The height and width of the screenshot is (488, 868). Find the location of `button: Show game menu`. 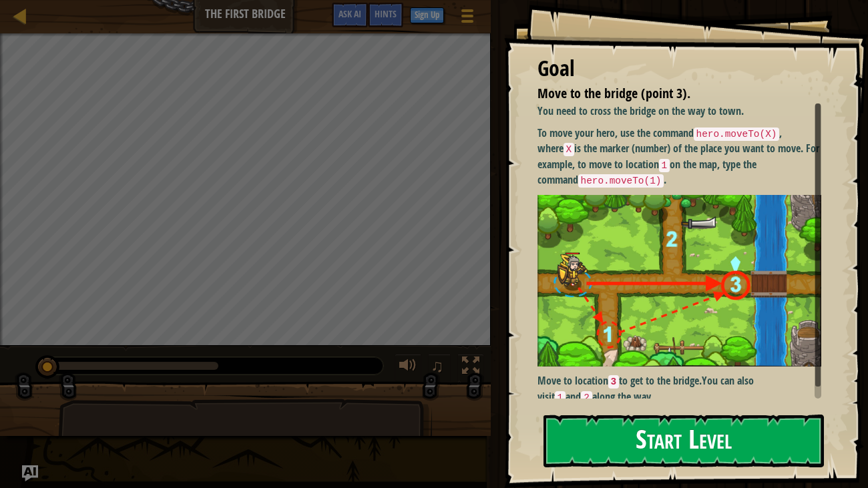

button: Show game menu is located at coordinates (468, 18).